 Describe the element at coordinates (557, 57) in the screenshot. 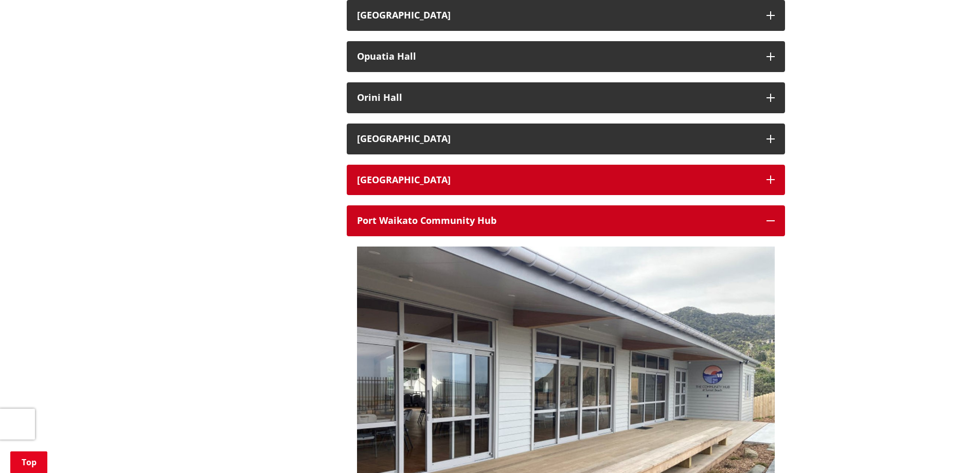

I see `h3: Opuatia Hall` at that location.